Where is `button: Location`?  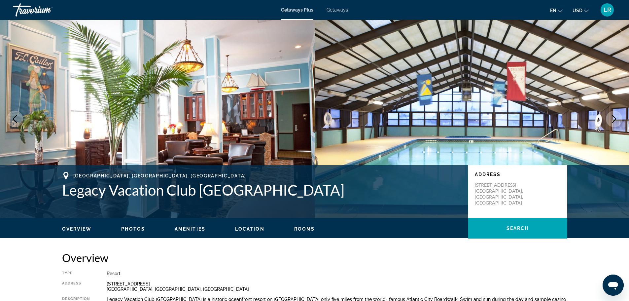
button: Location is located at coordinates (250, 229).